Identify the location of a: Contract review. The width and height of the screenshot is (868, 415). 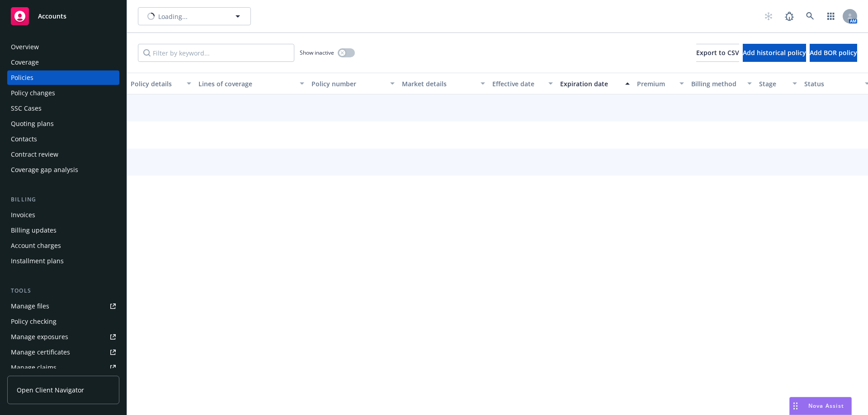
(63, 154).